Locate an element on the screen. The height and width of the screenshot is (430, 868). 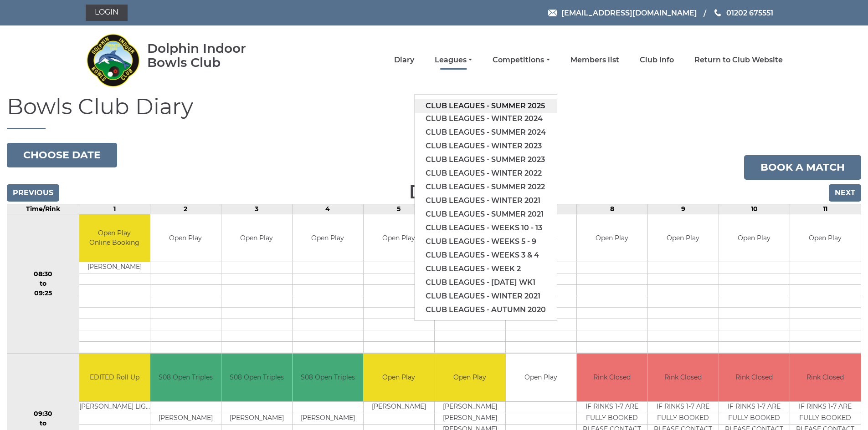
a: Club leagues - Winter 2023 is located at coordinates (486, 146).